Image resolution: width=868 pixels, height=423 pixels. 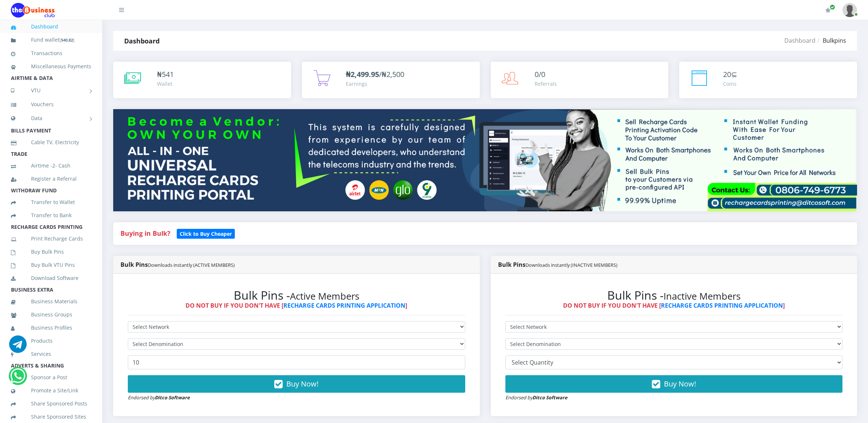 What do you see at coordinates (849, 10) in the screenshot?
I see `img: User` at bounding box center [849, 10].